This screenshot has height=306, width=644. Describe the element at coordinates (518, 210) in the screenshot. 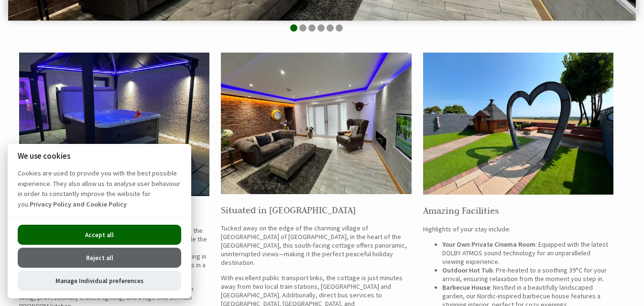

I see `h2: Amazing Facilities` at that location.